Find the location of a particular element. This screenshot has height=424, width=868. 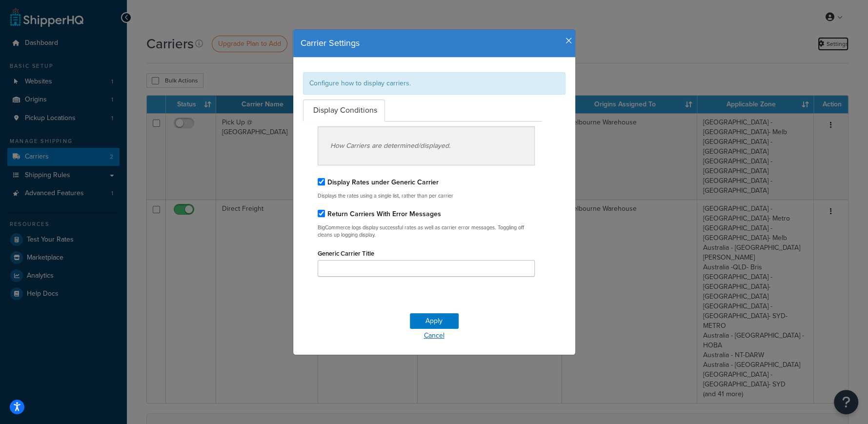

h4: Carrier Settings is located at coordinates (434, 44).